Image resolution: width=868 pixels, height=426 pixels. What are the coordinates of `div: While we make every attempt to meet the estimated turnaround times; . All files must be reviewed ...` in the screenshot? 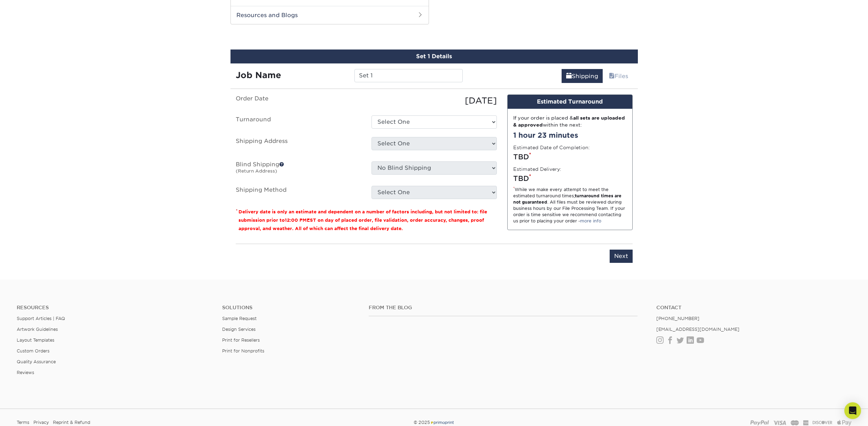 It's located at (570, 205).